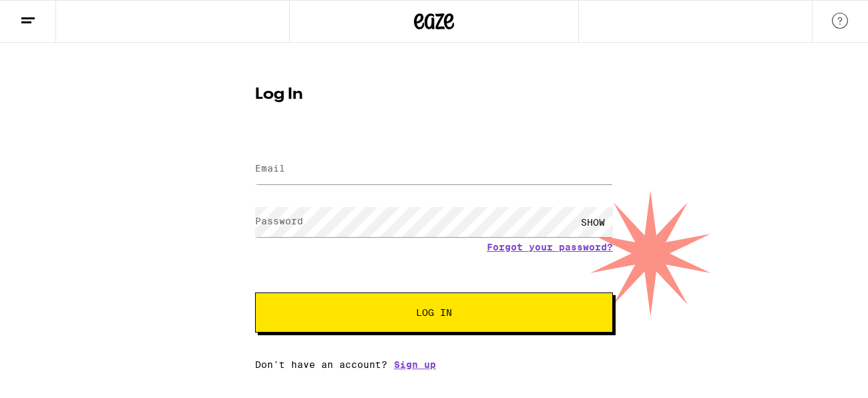  I want to click on label: Email, so click(270, 169).